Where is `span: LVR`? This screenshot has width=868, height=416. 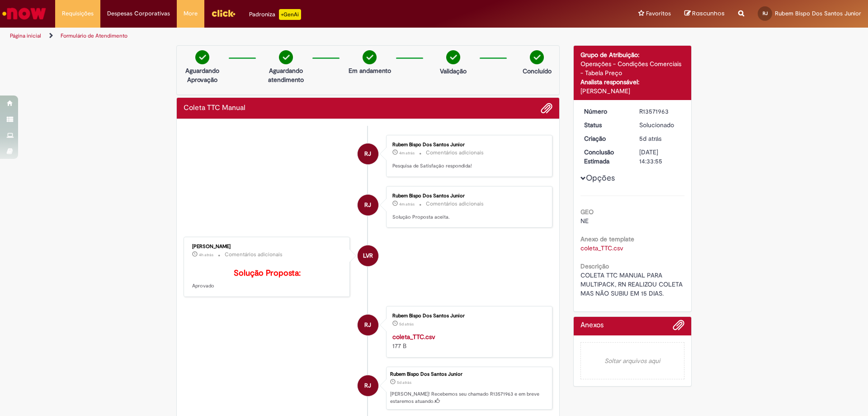 span: LVR is located at coordinates (368, 256).